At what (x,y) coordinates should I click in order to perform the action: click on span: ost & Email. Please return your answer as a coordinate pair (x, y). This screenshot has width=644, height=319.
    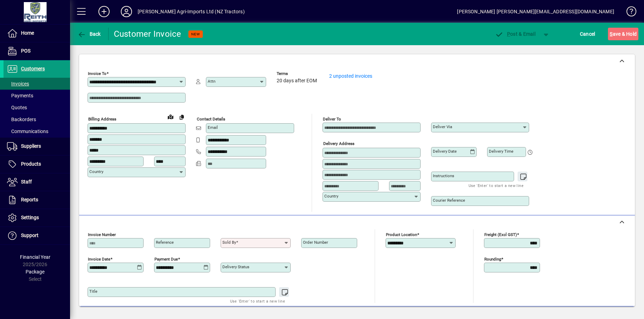
    Looking at the image, I should click on (515, 34).